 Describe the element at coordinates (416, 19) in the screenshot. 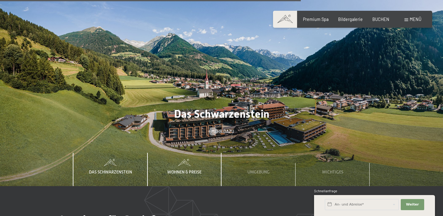

I see `span: Menü` at that location.